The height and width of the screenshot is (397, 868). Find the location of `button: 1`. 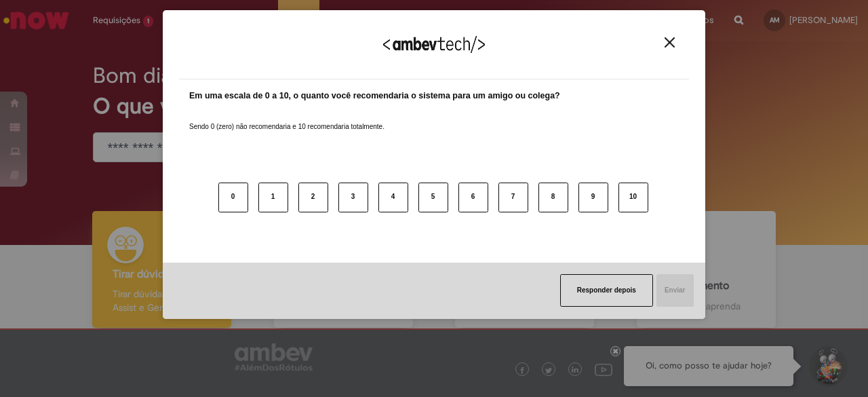

button: 1 is located at coordinates (273, 197).